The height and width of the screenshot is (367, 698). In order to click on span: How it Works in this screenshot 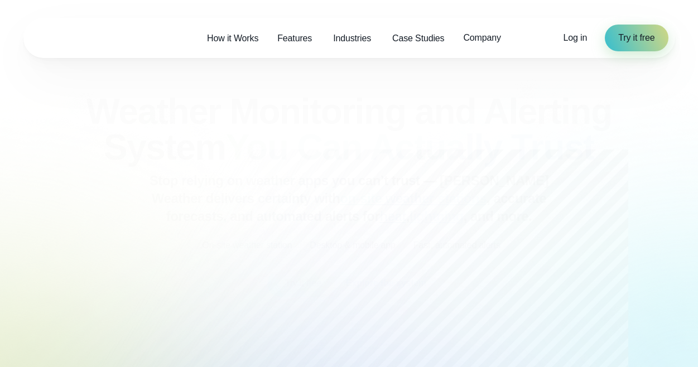, I will do `click(233, 38)`.